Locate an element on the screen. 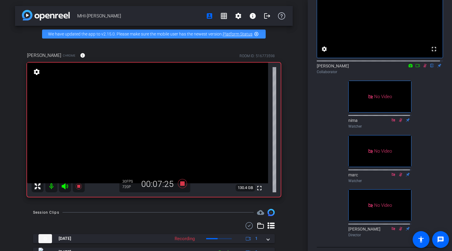  div: 00:07:25 is located at coordinates (158, 184).